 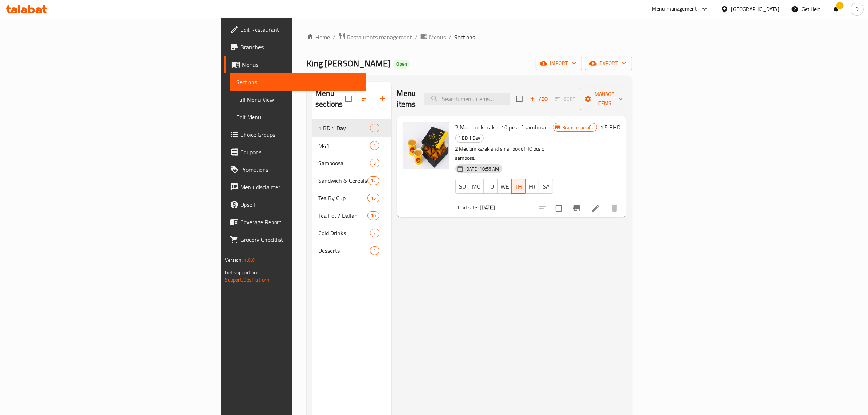 What do you see at coordinates (467, 99) in the screenshot?
I see `input: search` at bounding box center [467, 99].